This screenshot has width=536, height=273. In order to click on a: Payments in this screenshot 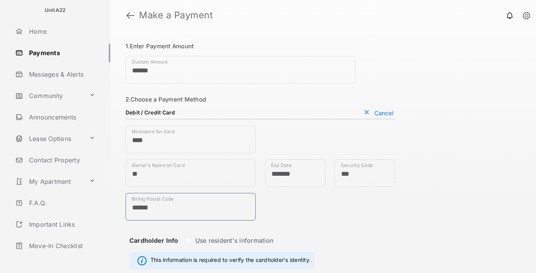, I will do `click(61, 53)`.